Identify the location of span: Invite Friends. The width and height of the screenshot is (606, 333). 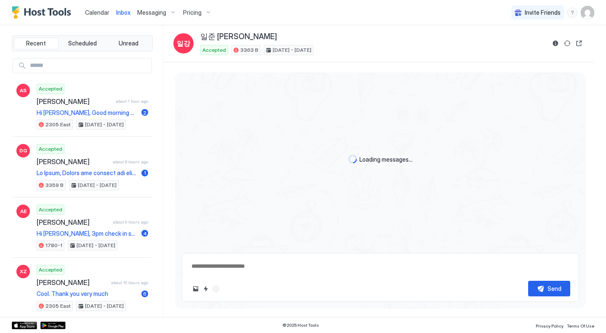
(543, 13).